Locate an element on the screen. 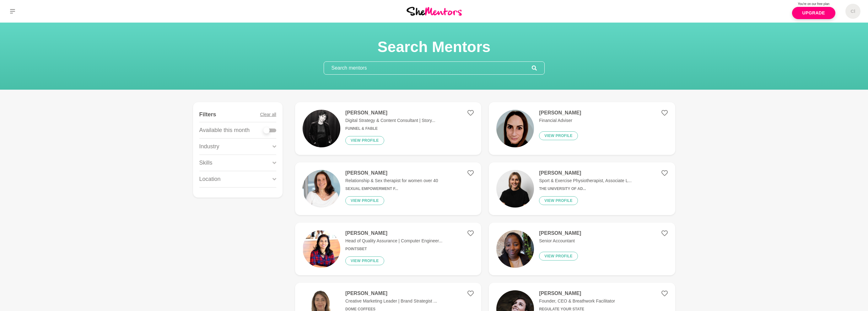  h1: Search Mentors is located at coordinates (434, 47).